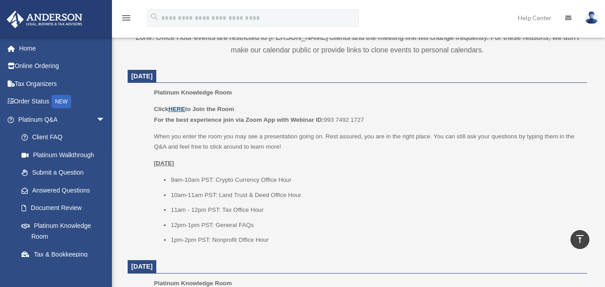 This screenshot has height=287, width=605. I want to click on img: Anderson Advisors Platinum Portal, so click(44, 19).